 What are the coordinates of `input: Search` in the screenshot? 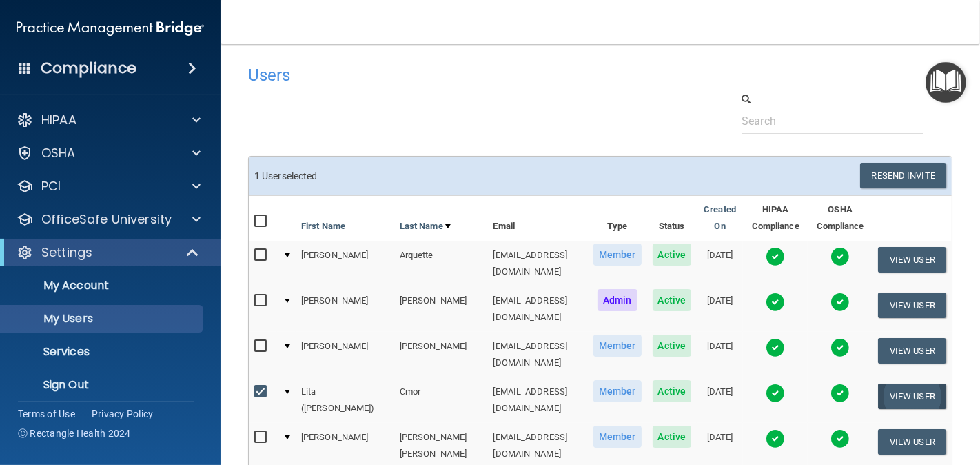 It's located at (832, 121).